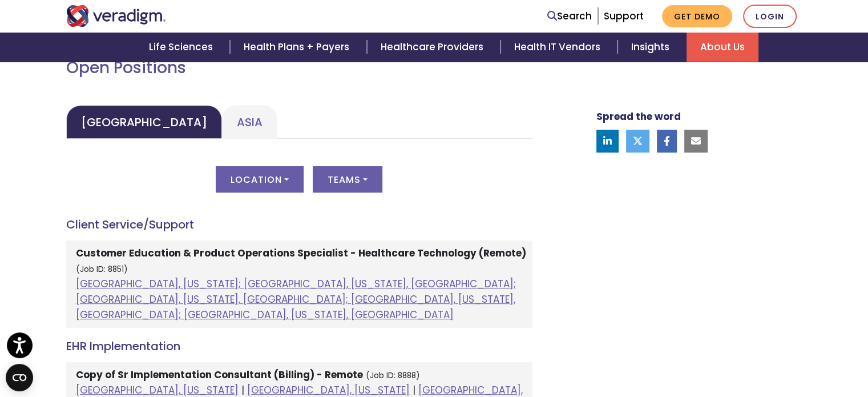 The width and height of the screenshot is (868, 397). What do you see at coordinates (299, 224) in the screenshot?
I see `h4: Client Service/Support` at bounding box center [299, 224].